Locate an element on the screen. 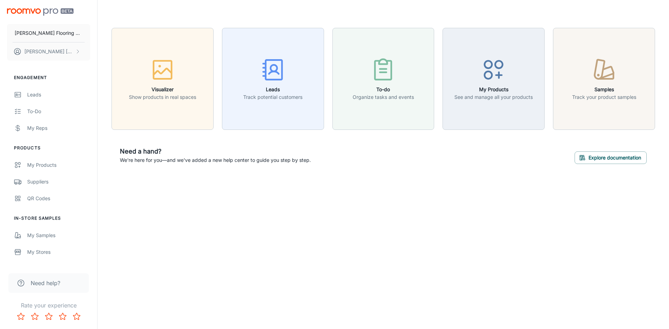 The height and width of the screenshot is (329, 669). p: See and manage all your products is located at coordinates (493, 97).